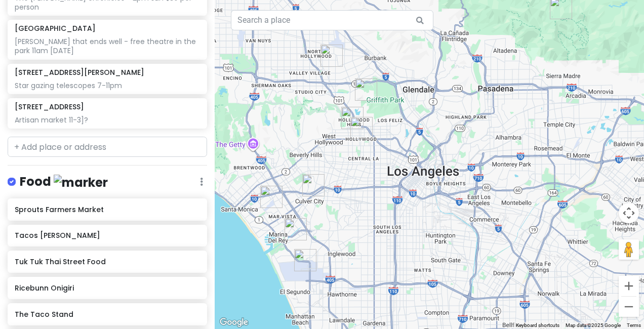 The image size is (644, 329). Describe the element at coordinates (107, 85) in the screenshot. I see `div: Star gazing telescopes 7-11pm` at that location.